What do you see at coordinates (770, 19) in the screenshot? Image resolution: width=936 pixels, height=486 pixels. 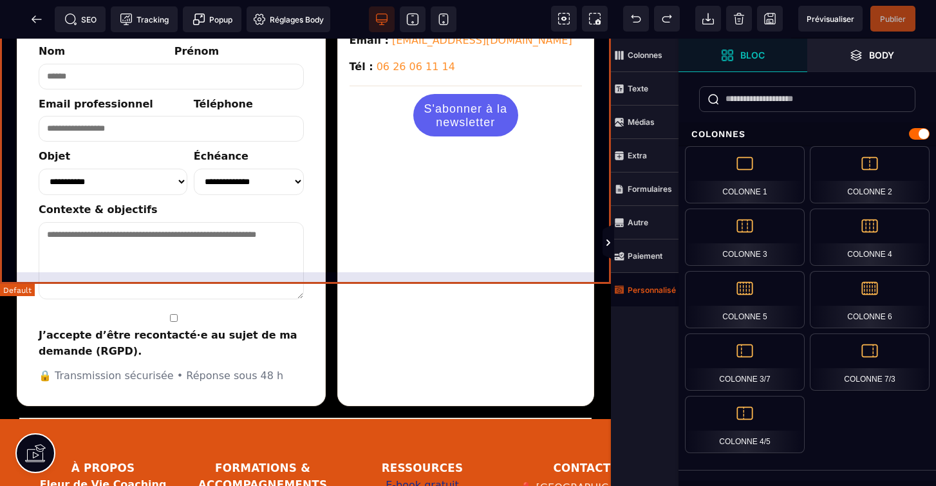 I see `span: Enregistrer` at bounding box center [770, 19].